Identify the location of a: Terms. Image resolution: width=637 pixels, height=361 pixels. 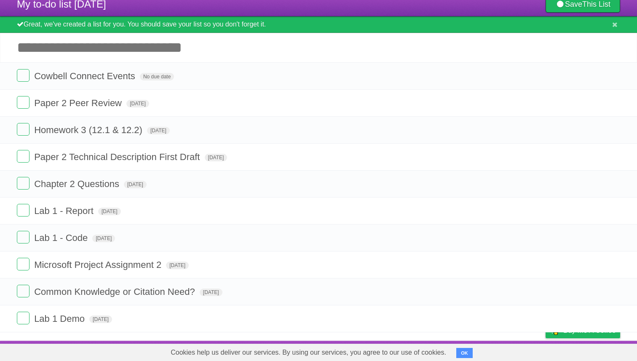
(515, 351).